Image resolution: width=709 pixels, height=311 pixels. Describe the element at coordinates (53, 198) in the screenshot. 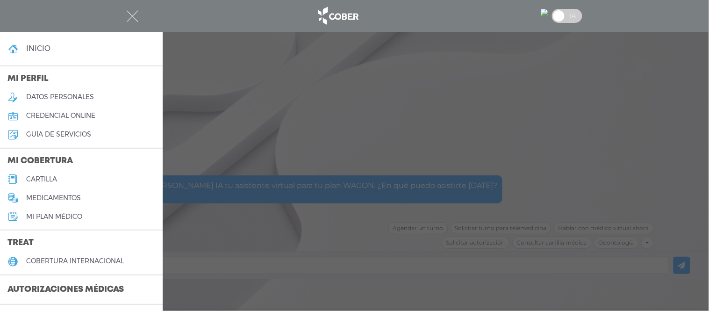

I see `h5: medicamentos` at that location.